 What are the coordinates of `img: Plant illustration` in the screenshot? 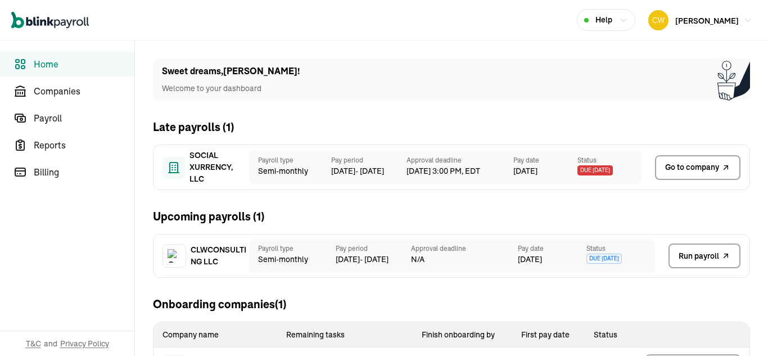 It's located at (734, 79).